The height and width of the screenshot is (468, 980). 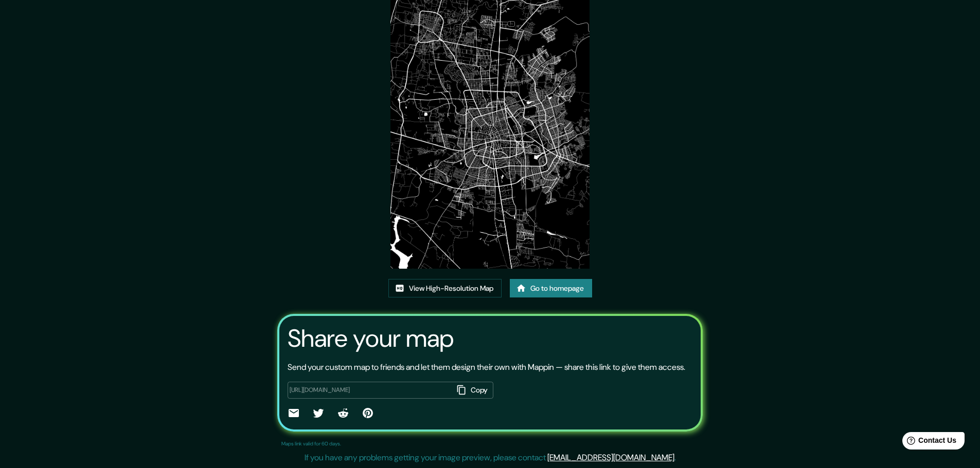 What do you see at coordinates (311, 444) in the screenshot?
I see `p: Maps link valid for 60 days.` at bounding box center [311, 444].